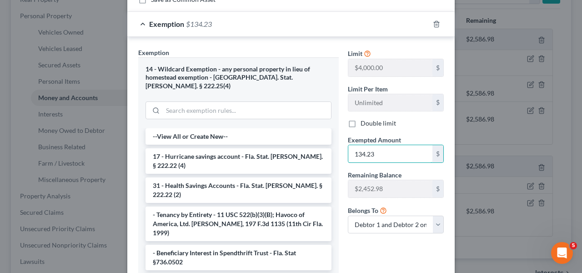  I want to click on input: Search exemption rules..., so click(247, 111).